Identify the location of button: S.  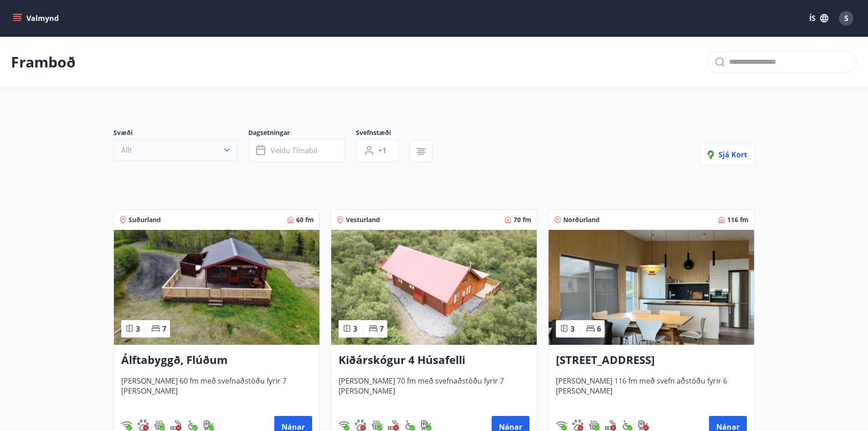
(846, 18).